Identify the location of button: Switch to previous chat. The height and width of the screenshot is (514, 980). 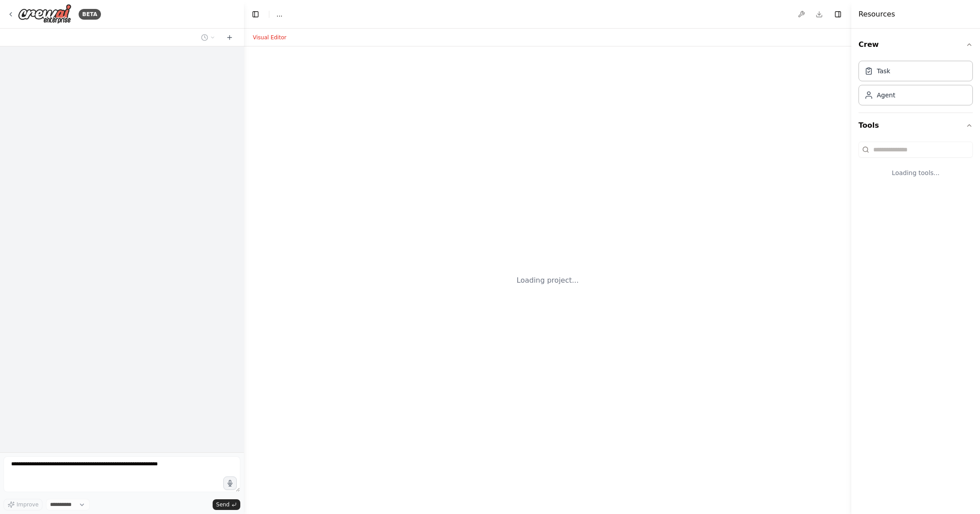
(208, 37).